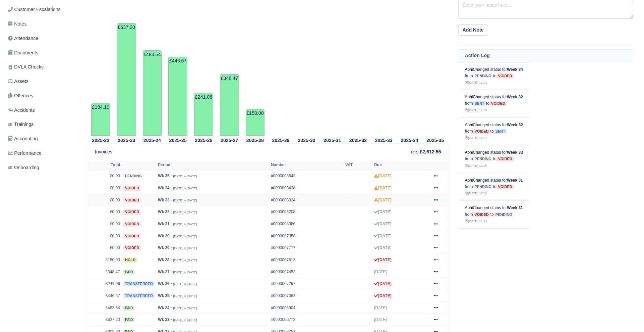 This screenshot has width=644, height=332. I want to click on th: 2025-31, so click(332, 140).